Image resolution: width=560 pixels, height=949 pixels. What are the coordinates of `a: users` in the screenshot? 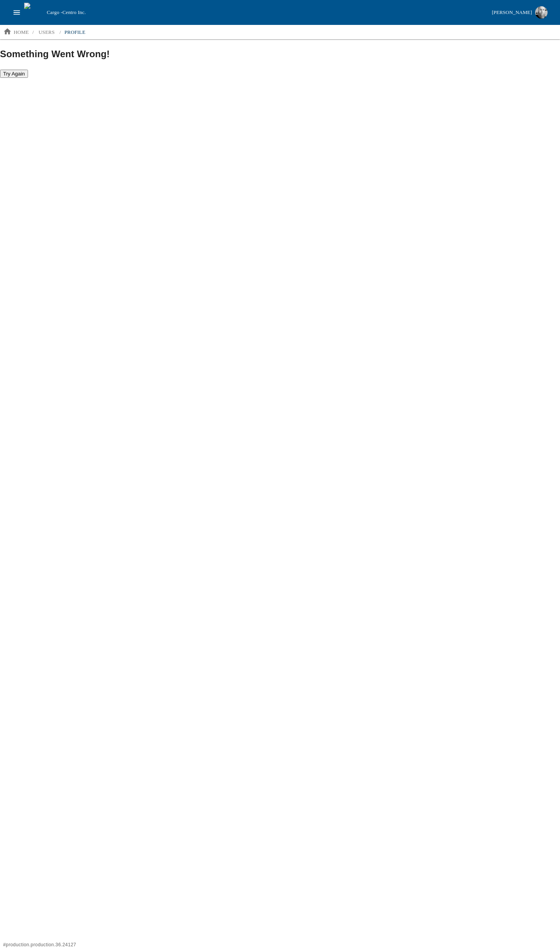 It's located at (46, 32).